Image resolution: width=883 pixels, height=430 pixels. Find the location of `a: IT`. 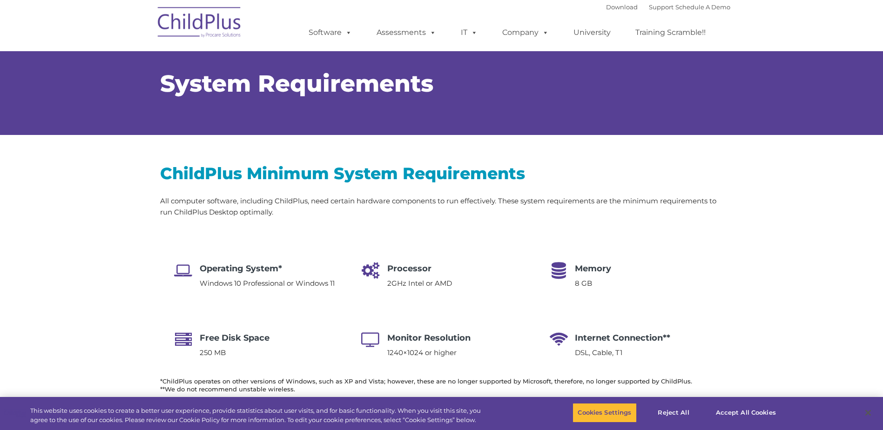

a: IT is located at coordinates (469, 33).